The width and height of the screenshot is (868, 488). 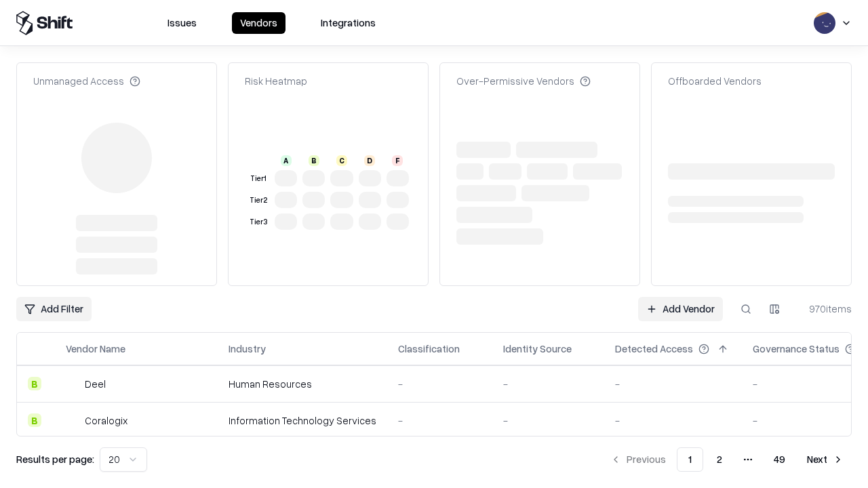 What do you see at coordinates (342, 161) in the screenshot?
I see `div: C` at bounding box center [342, 161].